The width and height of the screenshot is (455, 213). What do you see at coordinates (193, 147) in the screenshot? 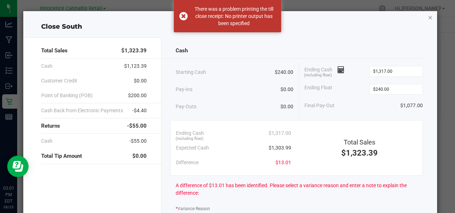
I see `span: Expected Cash` at bounding box center [193, 147].